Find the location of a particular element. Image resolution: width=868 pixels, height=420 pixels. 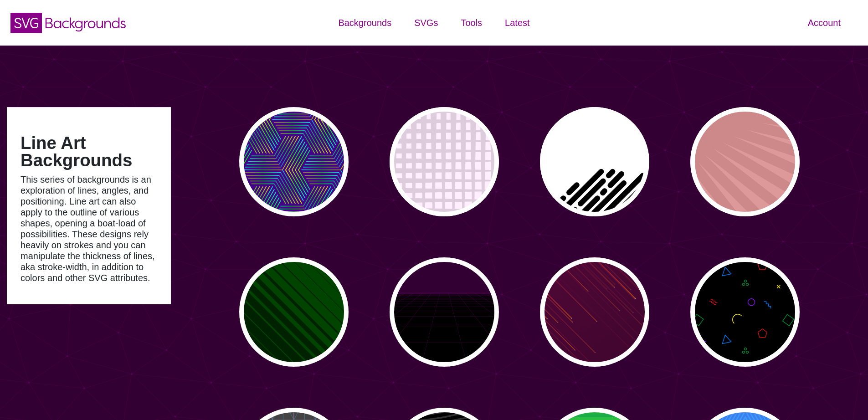

button: pink lines point to top left is located at coordinates (745, 162).